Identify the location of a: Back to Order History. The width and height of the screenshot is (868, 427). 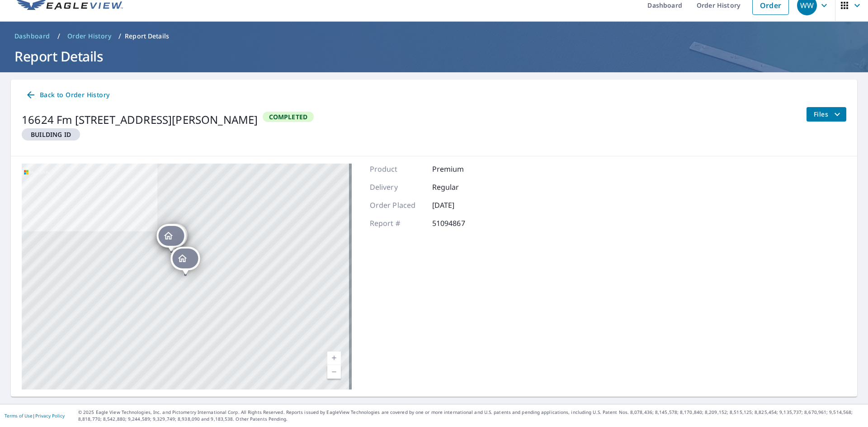
(67, 95).